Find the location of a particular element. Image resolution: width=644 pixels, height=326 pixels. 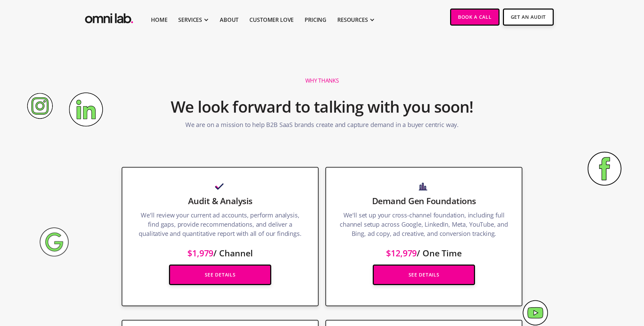

p: We'll review your current ad accounts, perform analysis, find gaps, provide recommendations, and ... is located at coordinates (220, 226).